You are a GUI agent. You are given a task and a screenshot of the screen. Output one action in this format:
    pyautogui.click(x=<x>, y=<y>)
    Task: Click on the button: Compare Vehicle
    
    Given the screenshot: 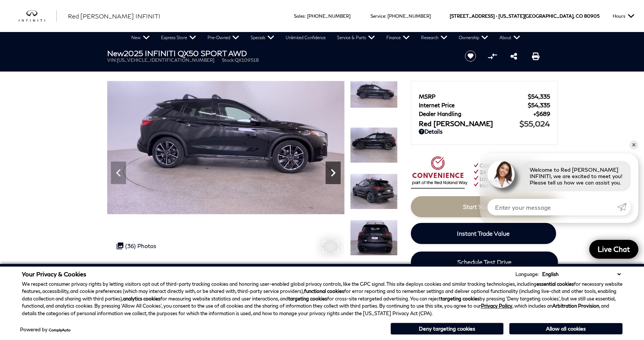 What is the action you would take?
    pyautogui.click(x=493, y=56)
    